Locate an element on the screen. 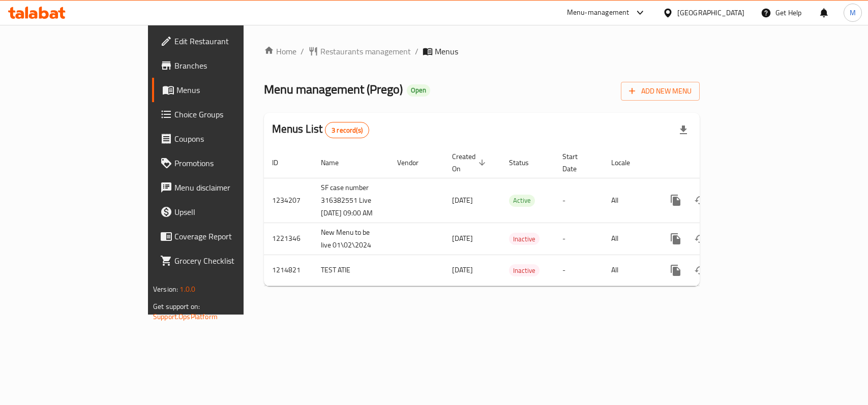 The image size is (868, 405). span: Branches is located at coordinates (229, 66).